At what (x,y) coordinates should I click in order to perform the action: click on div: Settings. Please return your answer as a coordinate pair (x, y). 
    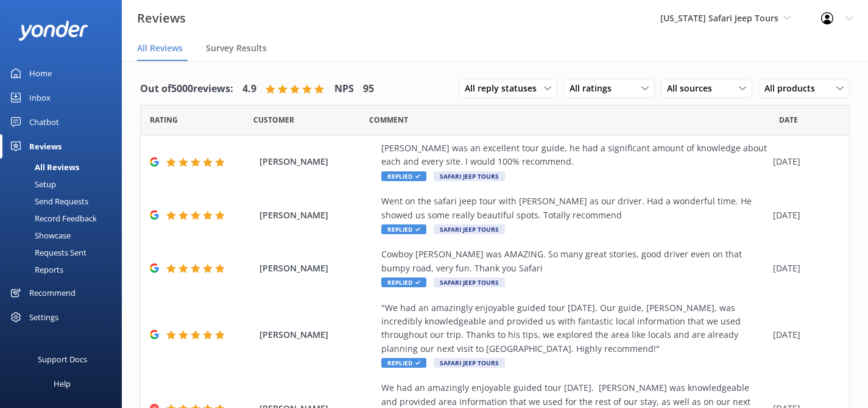
    Looking at the image, I should click on (44, 317).